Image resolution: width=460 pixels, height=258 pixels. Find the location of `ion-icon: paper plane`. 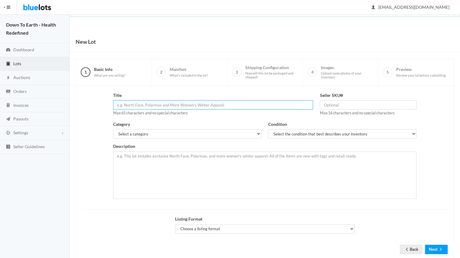

ion-icon: paper plane is located at coordinates (8, 119).